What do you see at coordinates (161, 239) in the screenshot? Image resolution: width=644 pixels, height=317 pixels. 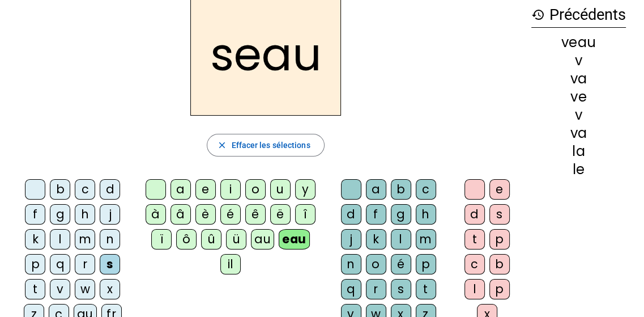 I see `div: ï` at bounding box center [161, 239].